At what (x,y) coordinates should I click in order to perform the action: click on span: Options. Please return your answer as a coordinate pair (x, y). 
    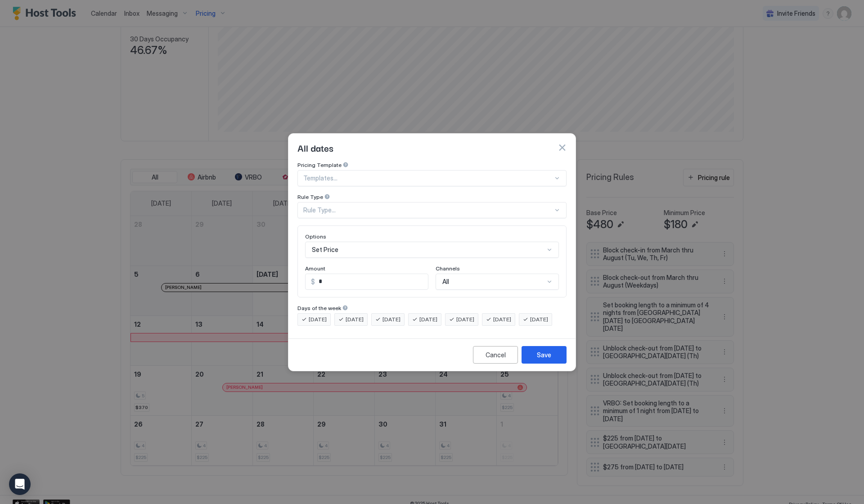
    Looking at the image, I should click on (315, 236).